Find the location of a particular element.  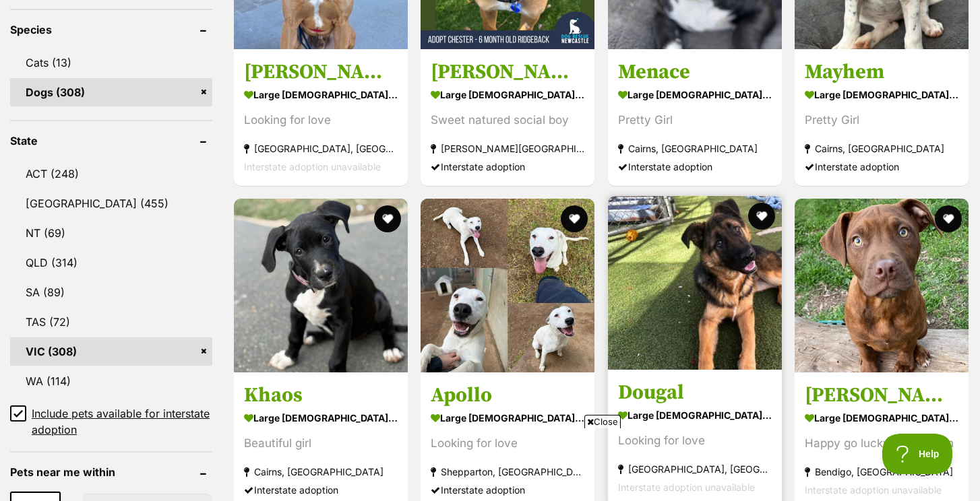

header: Pets near me within is located at coordinates (111, 472).